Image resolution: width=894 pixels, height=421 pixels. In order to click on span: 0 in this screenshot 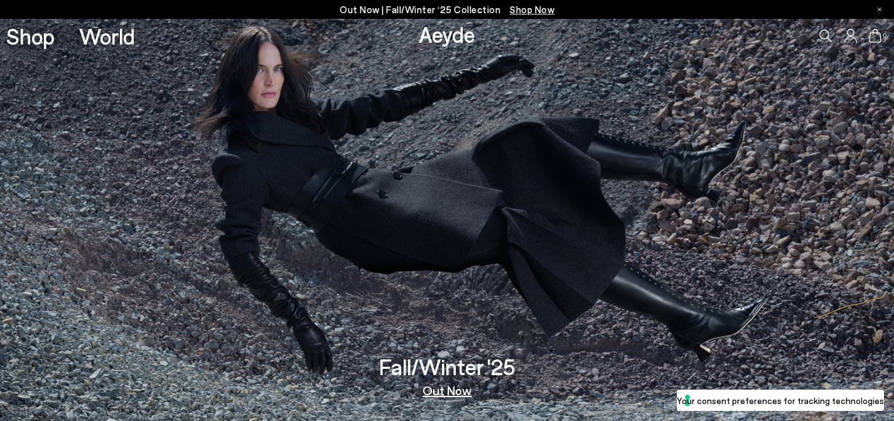, I will do `click(885, 36)`.